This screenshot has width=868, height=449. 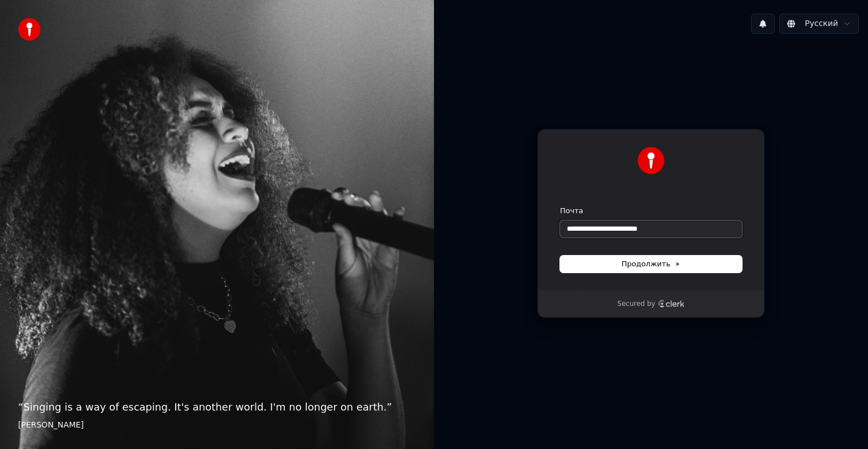 I want to click on a: Clerk logo, so click(x=671, y=304).